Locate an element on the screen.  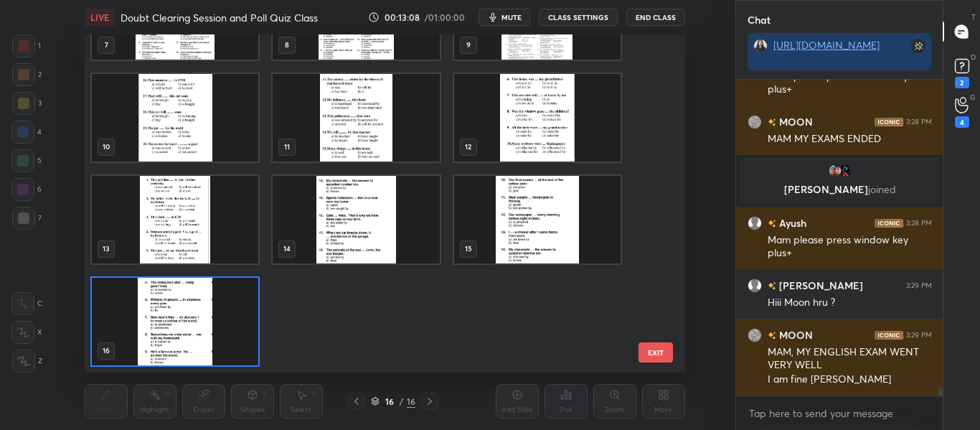
button: End Class is located at coordinates (656, 17).